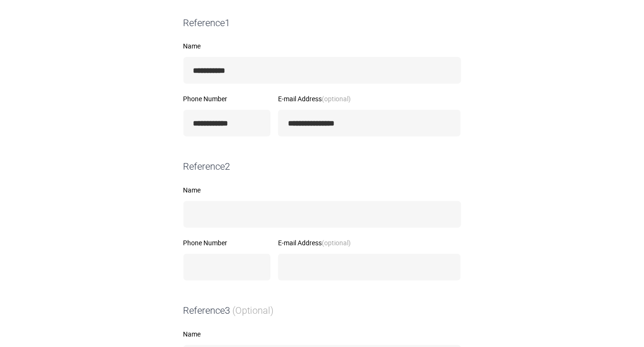 This screenshot has height=347, width=644. I want to click on div: Reference 2, so click(322, 167).